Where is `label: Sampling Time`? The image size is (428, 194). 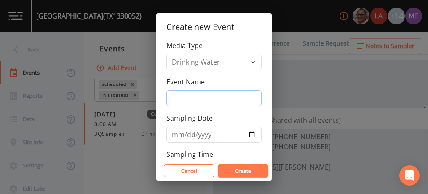
label: Sampling Time is located at coordinates (190, 154).